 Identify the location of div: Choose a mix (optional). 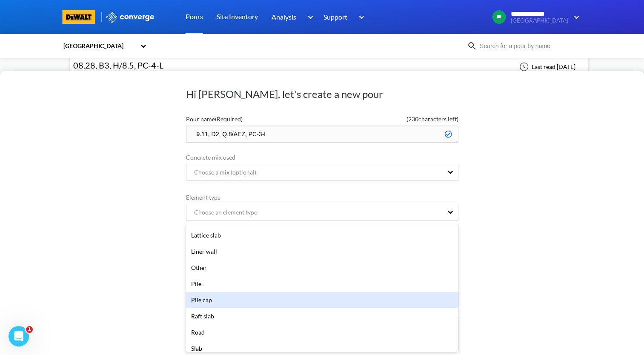
(221, 173).